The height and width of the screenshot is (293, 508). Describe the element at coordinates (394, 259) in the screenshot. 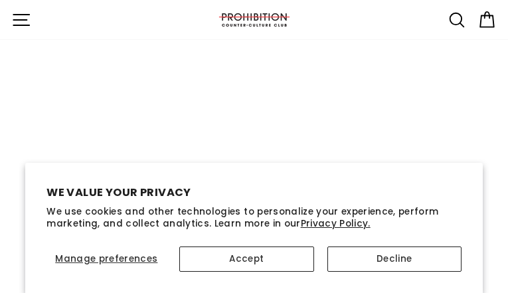

I see `button: Decline` at that location.